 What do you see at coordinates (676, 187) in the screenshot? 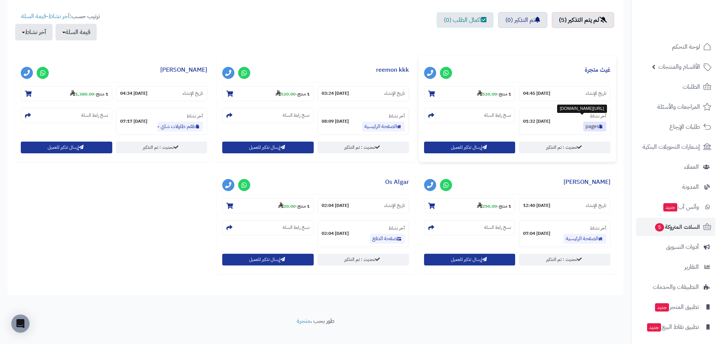
I see `a: المدونة` at bounding box center [676, 187].